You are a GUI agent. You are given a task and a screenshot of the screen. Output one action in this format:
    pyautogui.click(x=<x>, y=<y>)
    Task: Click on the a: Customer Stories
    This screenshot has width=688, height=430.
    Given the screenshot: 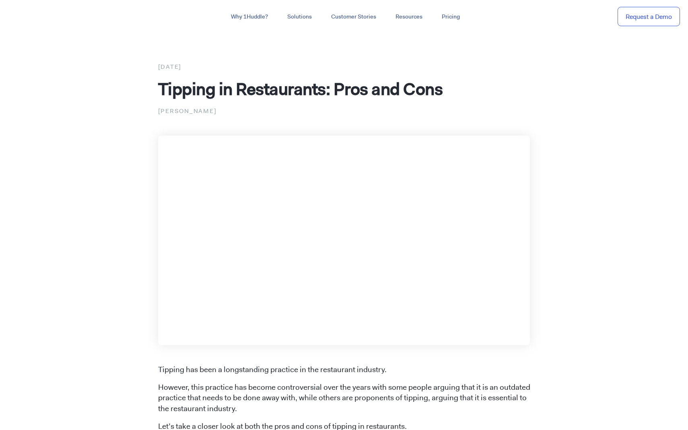 What is the action you would take?
    pyautogui.click(x=354, y=17)
    